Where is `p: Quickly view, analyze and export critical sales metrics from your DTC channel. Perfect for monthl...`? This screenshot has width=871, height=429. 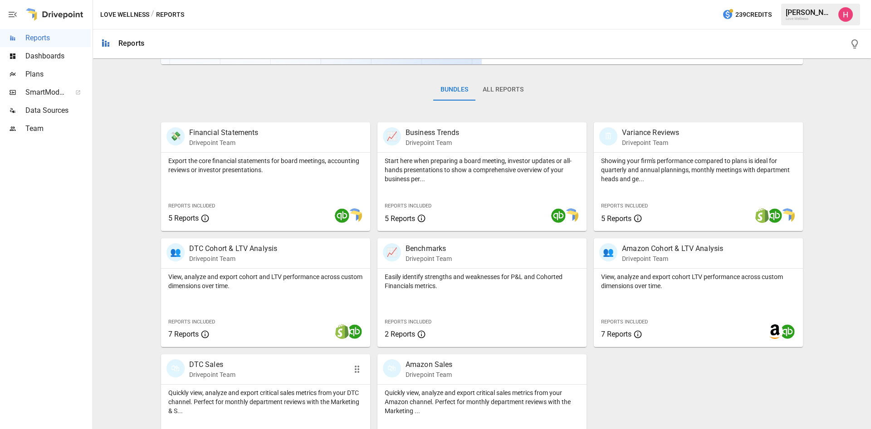
p: Quickly view, analyze and export critical sales metrics from your DTC channel. Perfect for monthl... is located at coordinates (265, 402).